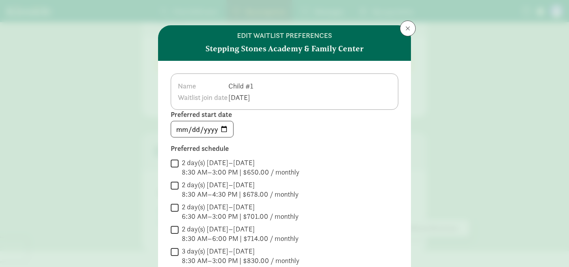 Image resolution: width=569 pixels, height=267 pixels. What do you see at coordinates (241, 261) in the screenshot?
I see `div: 8:30 AM–3:00 PM | $830.00 / monthly` at bounding box center [241, 261].